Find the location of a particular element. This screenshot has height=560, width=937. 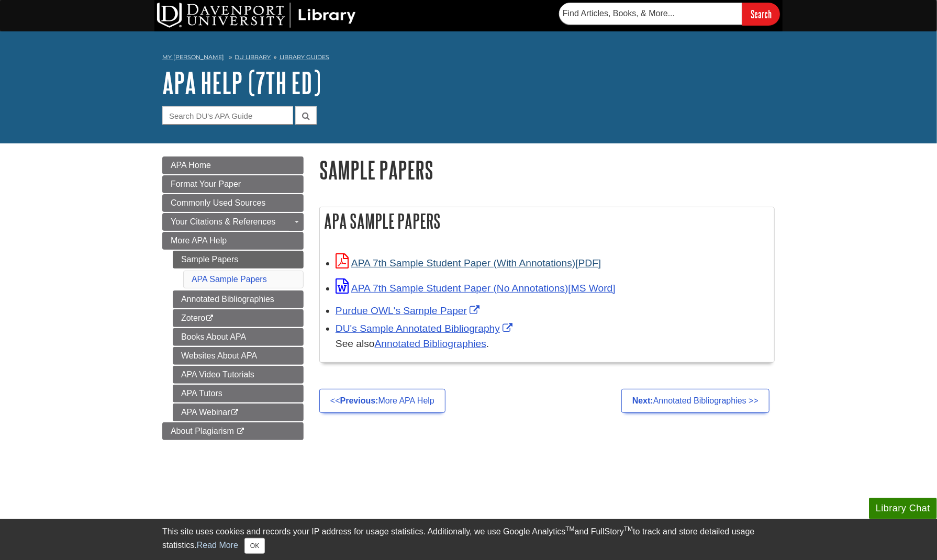

a: Read More is located at coordinates (217, 545).